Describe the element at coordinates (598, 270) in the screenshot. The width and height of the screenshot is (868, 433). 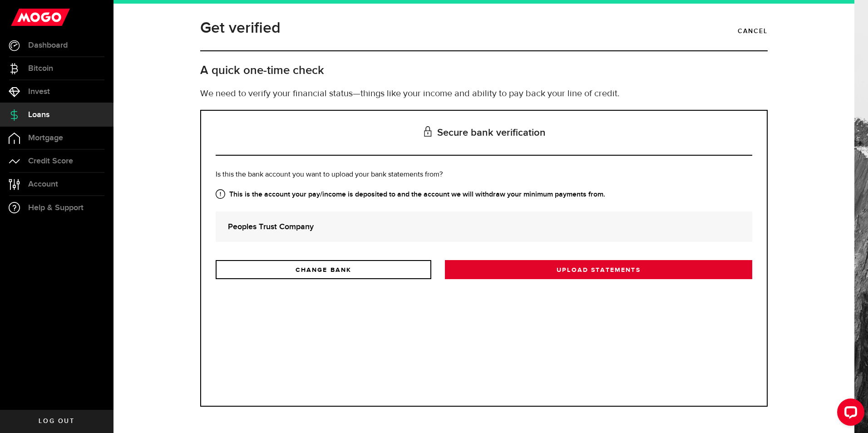
I see `a: Upload statements` at that location.